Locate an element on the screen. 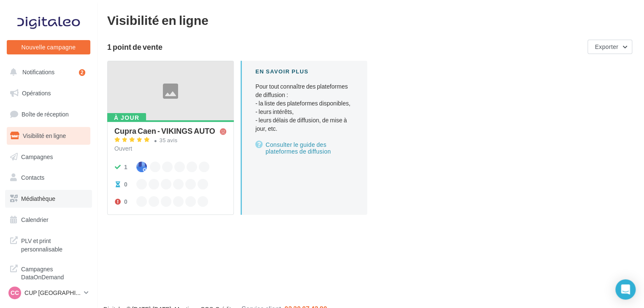 Image resolution: width=644 pixels, height=308 pixels. li: - leurs délais de diffusion, de mise à jour, etc. is located at coordinates (304, 125).